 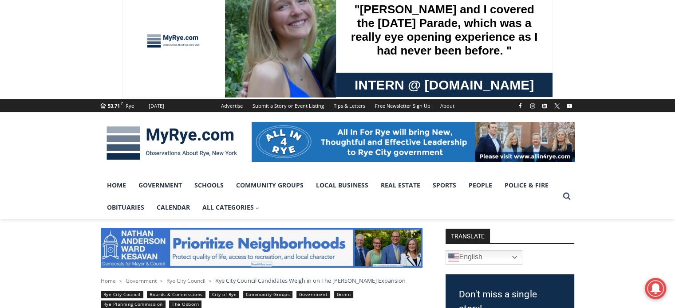 What do you see at coordinates (557, 106) in the screenshot?
I see `a: X` at bounding box center [557, 106].